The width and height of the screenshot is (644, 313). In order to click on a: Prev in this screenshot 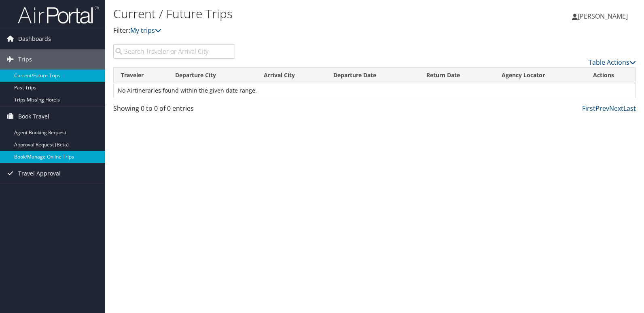, I will do `click(602, 108)`.